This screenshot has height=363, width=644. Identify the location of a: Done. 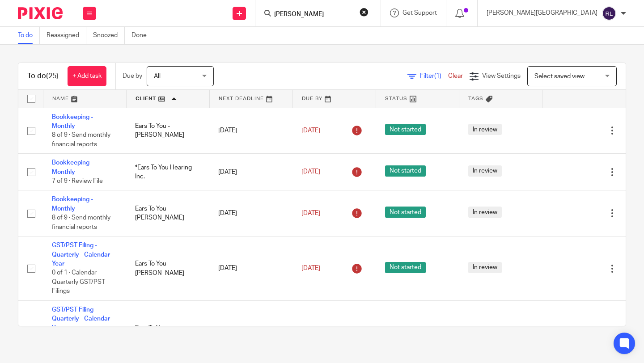
(142, 35).